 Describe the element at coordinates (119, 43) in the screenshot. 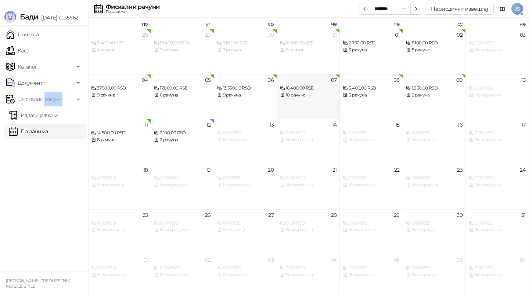

I see `div: 5.400,00 RSD` at that location.